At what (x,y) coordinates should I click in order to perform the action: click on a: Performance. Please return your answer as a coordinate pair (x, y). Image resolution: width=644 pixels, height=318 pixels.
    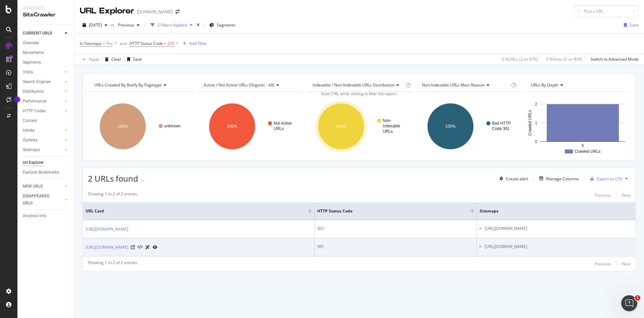
    Looking at the image, I should click on (43, 101).